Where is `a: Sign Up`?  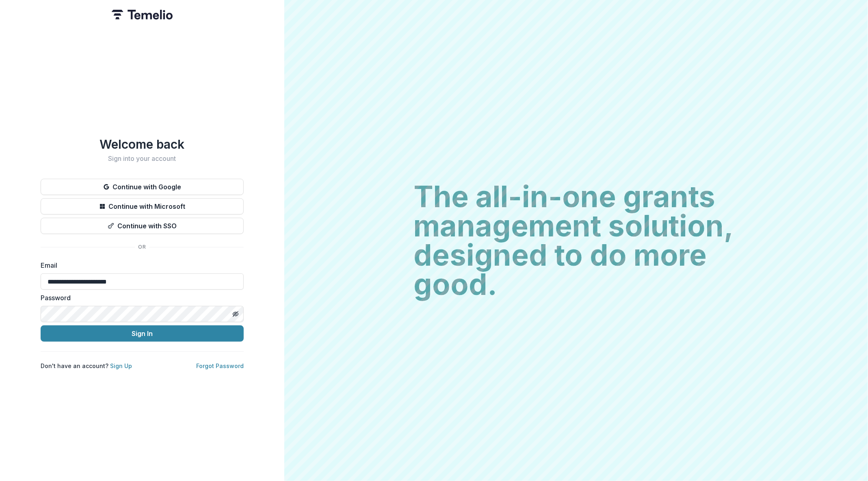 a: Sign Up is located at coordinates (121, 365).